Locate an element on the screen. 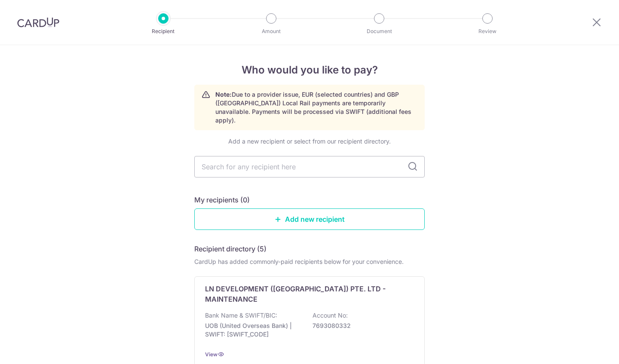  h5: Recipient directory (5) is located at coordinates (230, 248).